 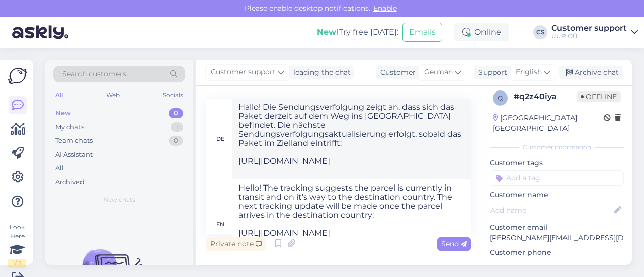 I want to click on span: q, so click(x=500, y=97).